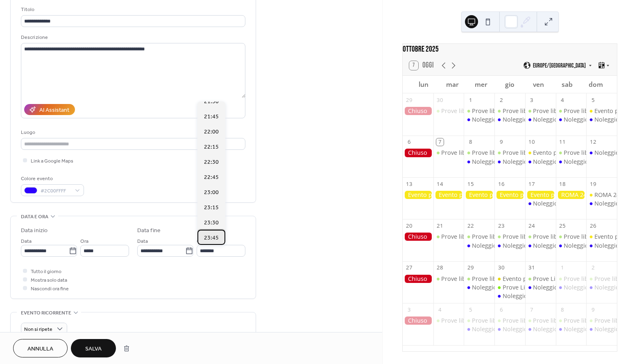 Image resolution: width=637 pixels, height=364 pixels. I want to click on div: 3, so click(532, 100).